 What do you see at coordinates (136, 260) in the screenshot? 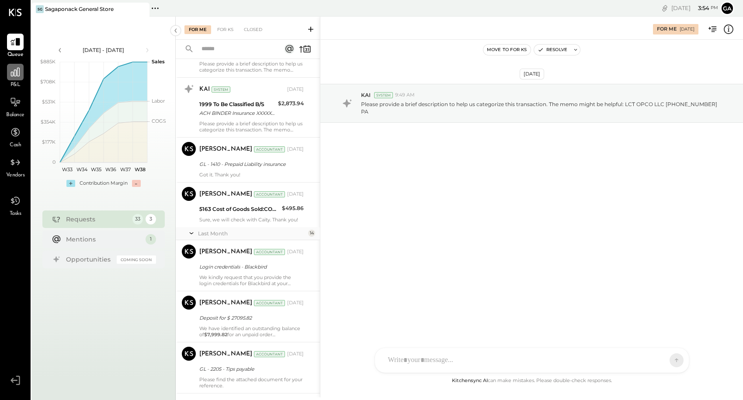
I see `div: Coming Soon` at bounding box center [136, 260].